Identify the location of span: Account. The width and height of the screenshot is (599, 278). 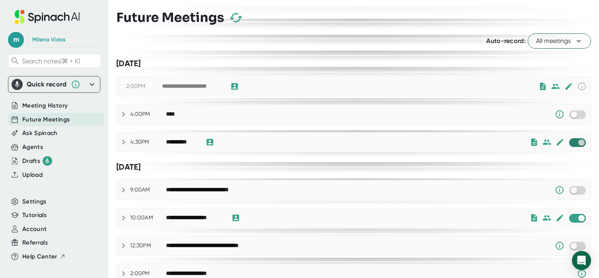
(34, 229).